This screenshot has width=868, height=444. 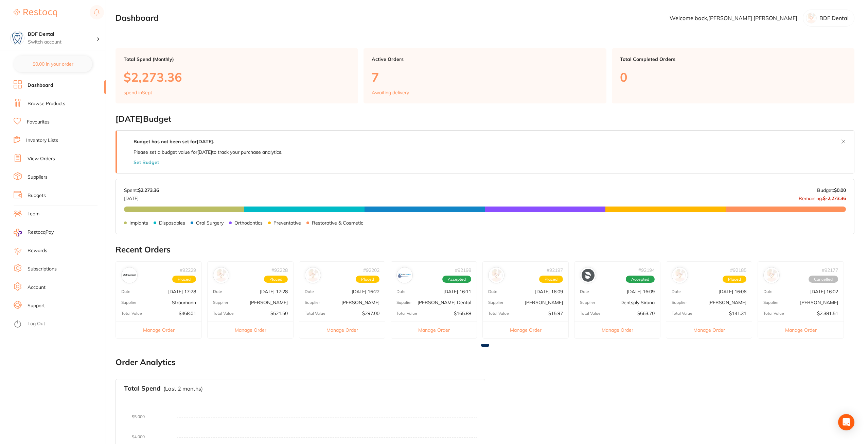 I want to click on h2: Recent Orders, so click(x=485, y=250).